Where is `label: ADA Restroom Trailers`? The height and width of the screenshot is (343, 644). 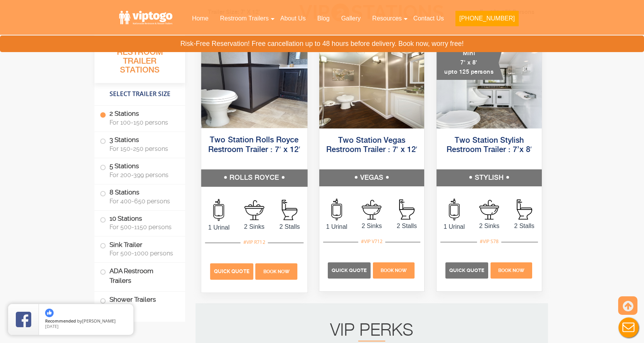 label: ADA Restroom Trailers is located at coordinates (140, 276).